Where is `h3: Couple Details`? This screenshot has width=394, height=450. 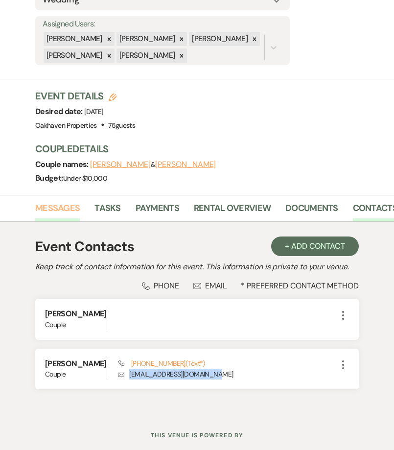 h3: Couple Details is located at coordinates (210, 149).